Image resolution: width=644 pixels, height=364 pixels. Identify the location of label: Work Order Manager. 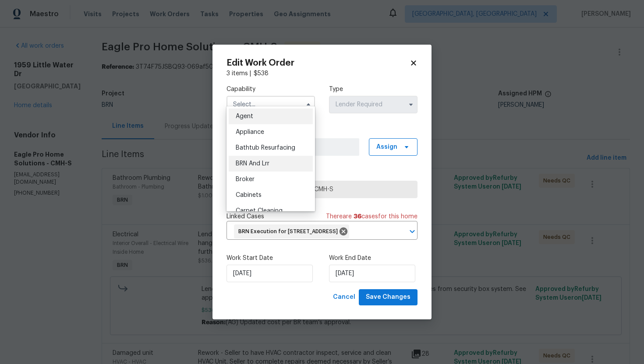
(322, 132).